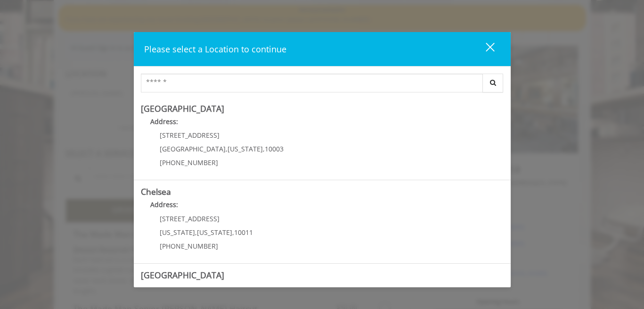 The width and height of the screenshot is (644, 309). I want to click on span: 10003, so click(274, 148).